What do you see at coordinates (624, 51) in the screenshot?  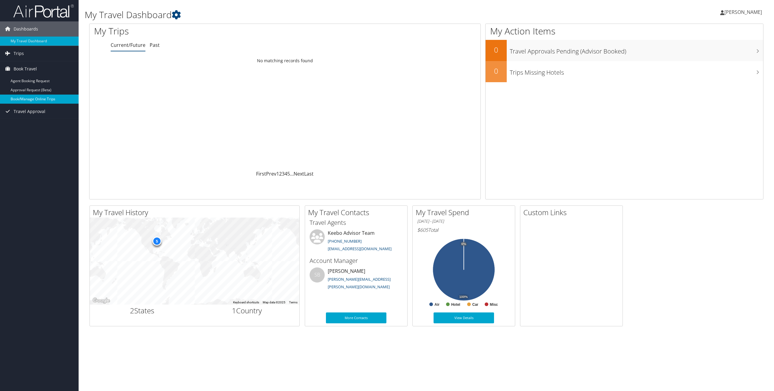 I see `a: 0Travel Approvals Pending (Advisor Booked)` at bounding box center [624, 51].